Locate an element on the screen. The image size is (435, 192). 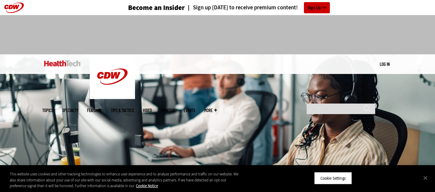
a: Become an Insider is located at coordinates (145, 8).